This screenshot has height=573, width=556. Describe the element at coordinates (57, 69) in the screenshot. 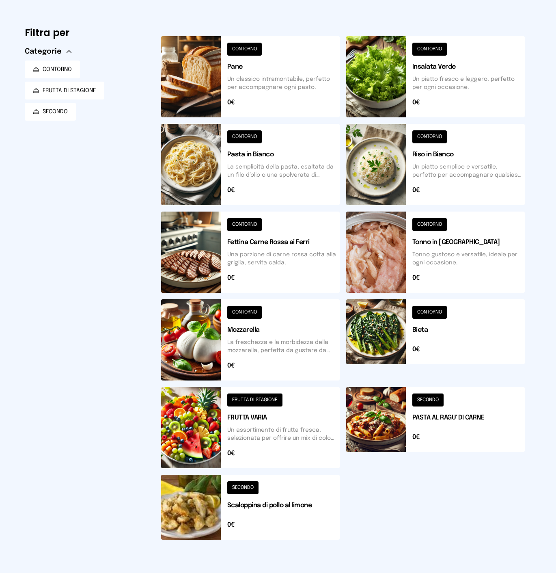

I see `span: CONTORNO` at that location.